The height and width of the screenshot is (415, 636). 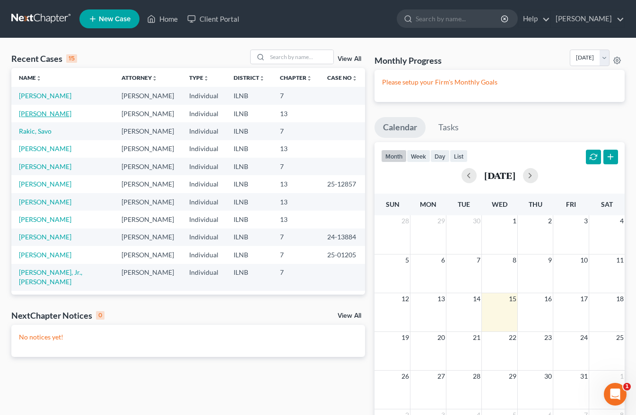 I want to click on span: Tue, so click(x=464, y=204).